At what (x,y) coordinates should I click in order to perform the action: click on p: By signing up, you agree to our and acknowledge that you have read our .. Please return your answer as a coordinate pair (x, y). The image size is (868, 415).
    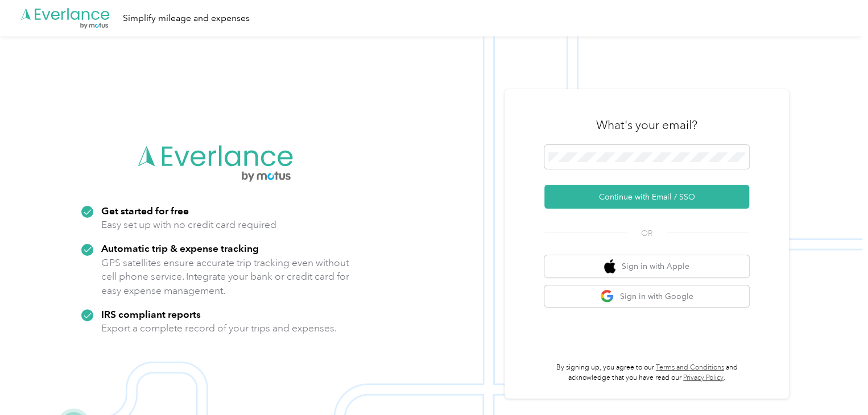
    Looking at the image, I should click on (647, 373).